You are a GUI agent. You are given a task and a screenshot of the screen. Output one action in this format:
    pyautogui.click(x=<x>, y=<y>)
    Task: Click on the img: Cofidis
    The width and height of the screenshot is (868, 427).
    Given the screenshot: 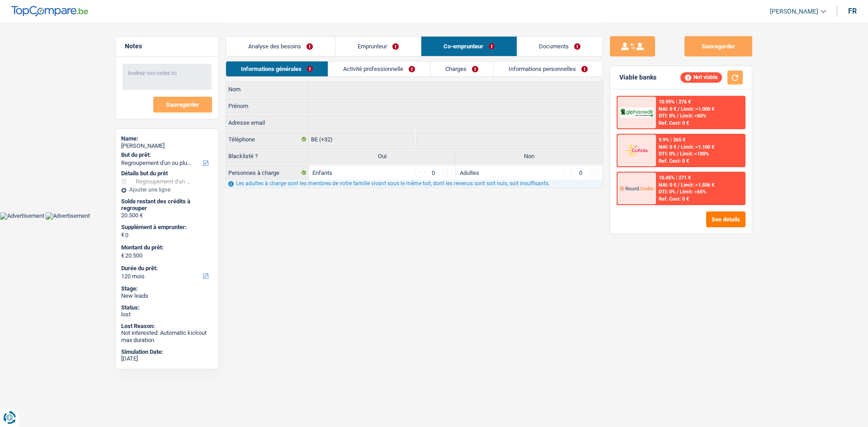 What is the action you would take?
    pyautogui.click(x=636, y=150)
    